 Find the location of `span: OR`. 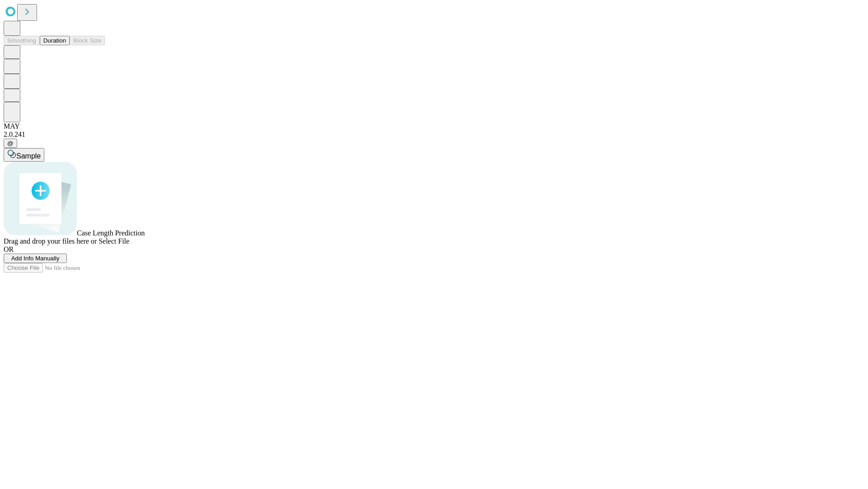

span: OR is located at coordinates (8, 249).